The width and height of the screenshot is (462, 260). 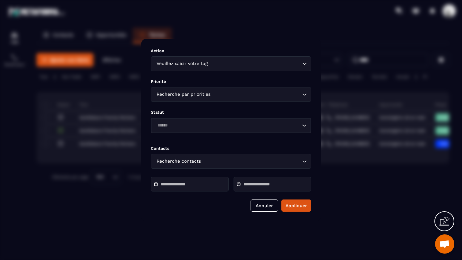 I want to click on button: Annuler, so click(x=264, y=206).